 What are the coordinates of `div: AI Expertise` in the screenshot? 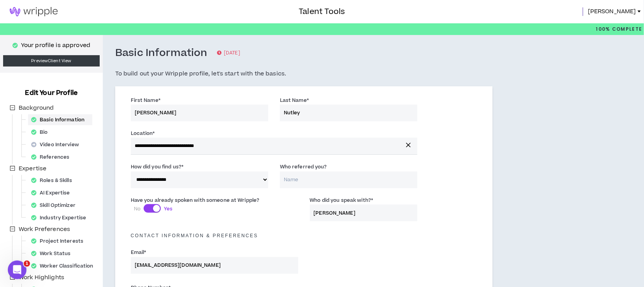 It's located at (53, 193).